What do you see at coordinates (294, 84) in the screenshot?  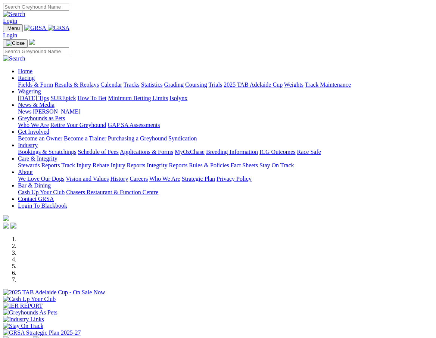 I see `a: Weights` at bounding box center [294, 84].